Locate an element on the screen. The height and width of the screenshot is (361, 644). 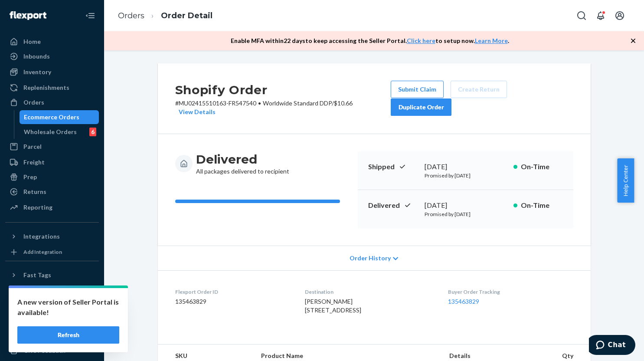
a: Help Center is located at coordinates (52, 336).